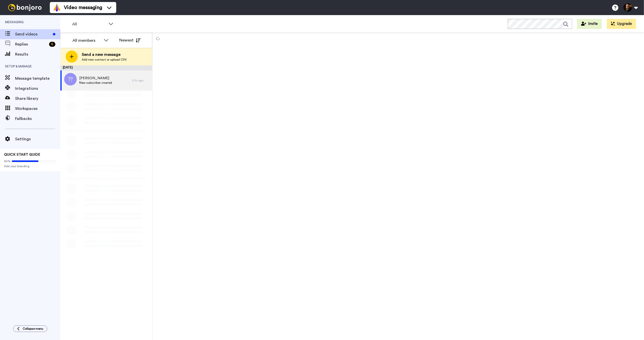  Describe the element at coordinates (38, 119) in the screenshot. I see `span: Fallbacks` at that location.